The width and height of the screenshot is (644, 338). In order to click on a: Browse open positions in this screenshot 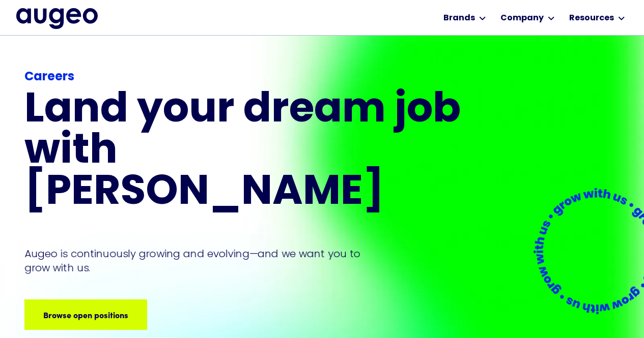, I will do `click(86, 314)`.